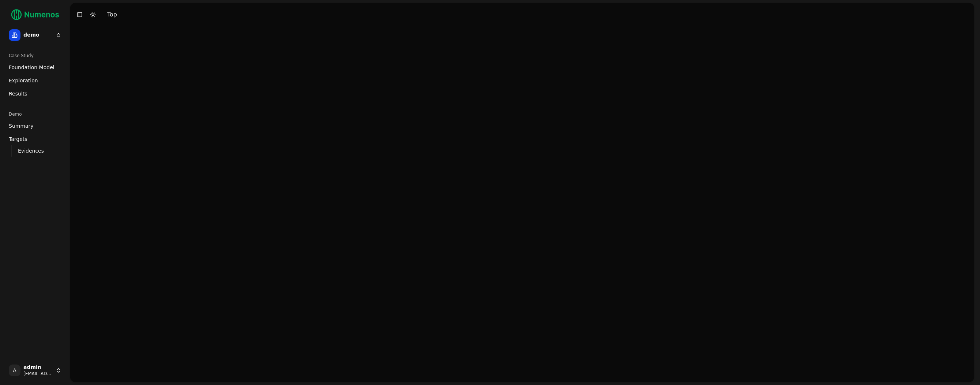 This screenshot has width=980, height=385. Describe the element at coordinates (32, 67) in the screenshot. I see `span: Foundation Model` at that location.